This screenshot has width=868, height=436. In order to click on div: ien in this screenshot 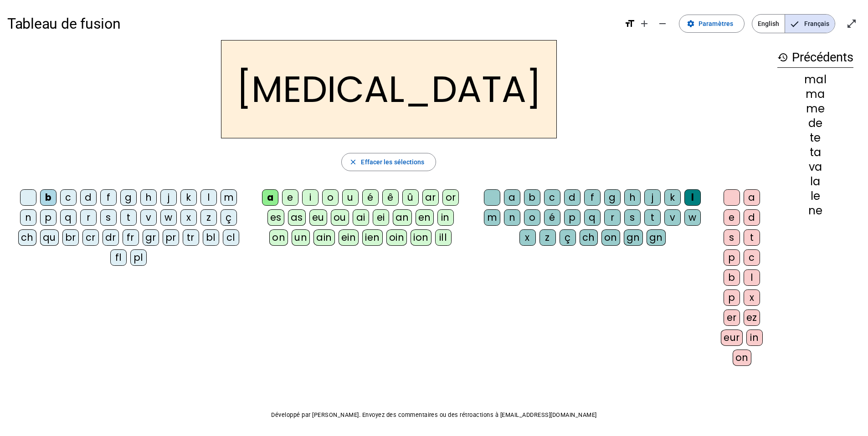, I will do `click(372, 238)`.